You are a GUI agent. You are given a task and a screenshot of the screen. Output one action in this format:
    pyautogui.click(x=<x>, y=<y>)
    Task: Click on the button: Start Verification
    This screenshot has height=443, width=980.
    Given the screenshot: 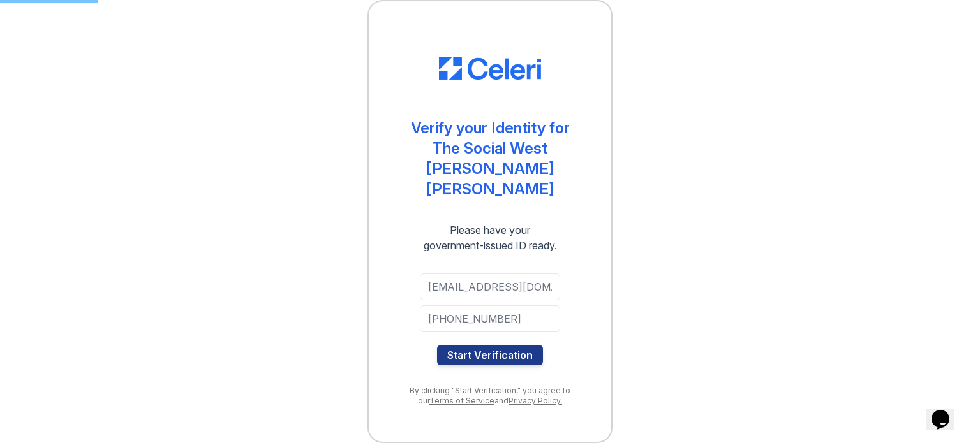 What is the action you would take?
    pyautogui.click(x=490, y=355)
    